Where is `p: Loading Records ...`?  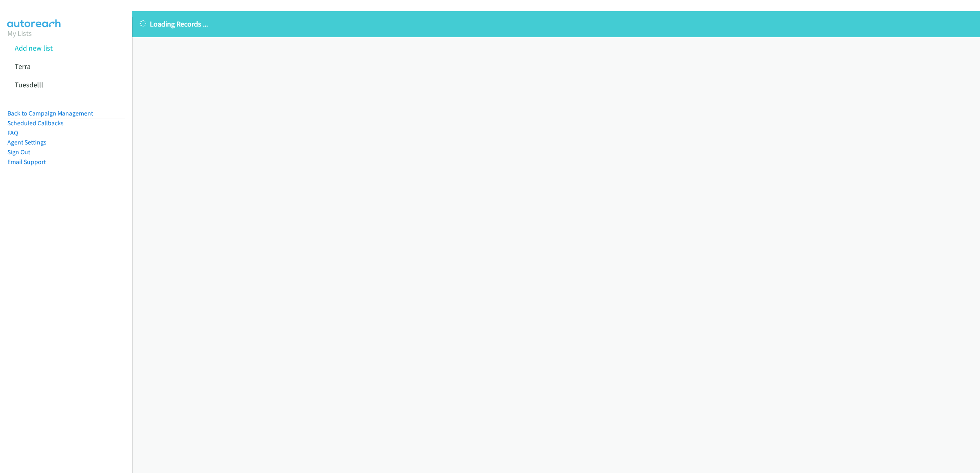 p: Loading Records ... is located at coordinates (556, 23).